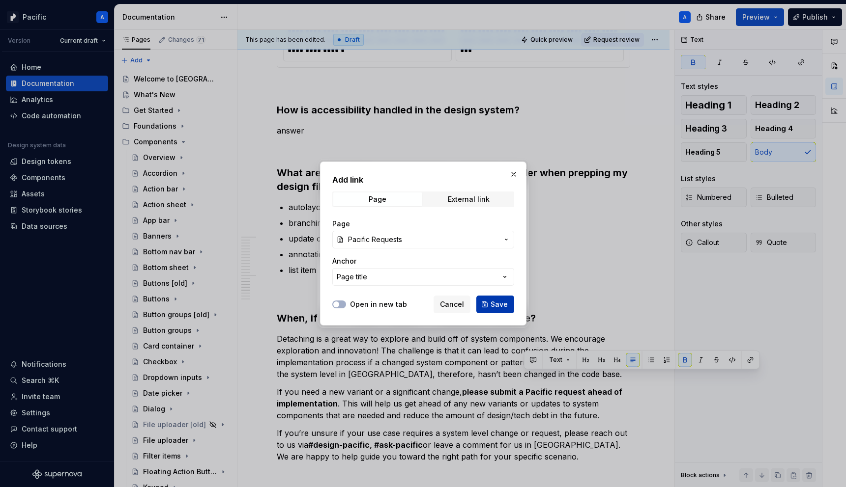 The width and height of the screenshot is (846, 487). What do you see at coordinates (377, 199) in the screenshot?
I see `div: Page` at bounding box center [377, 199].